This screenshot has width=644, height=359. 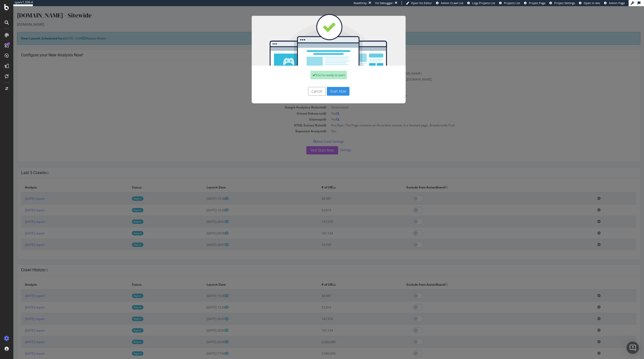 I want to click on a: Logs Projects List, so click(x=481, y=3).